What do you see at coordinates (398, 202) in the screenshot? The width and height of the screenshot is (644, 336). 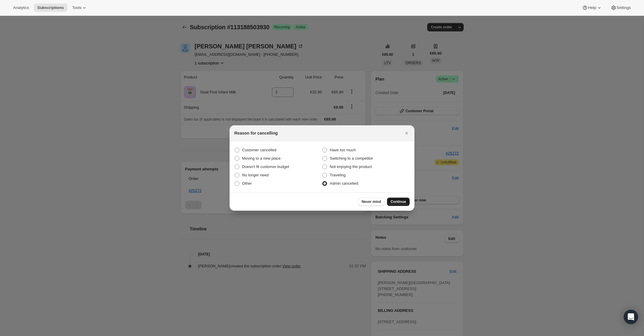 I see `button: Continue` at bounding box center [398, 202].